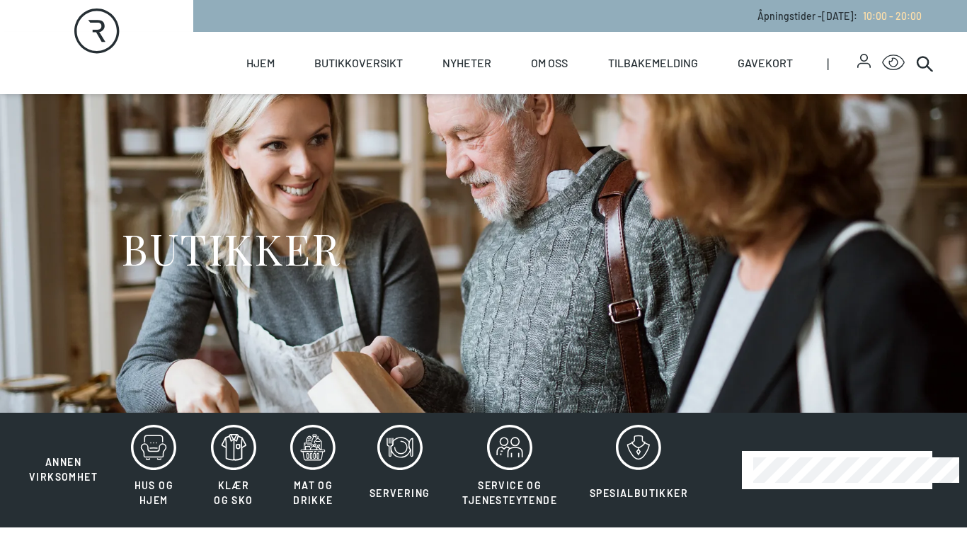 The width and height of the screenshot is (967, 560). I want to click on h1: BUTIKKER, so click(230, 248).